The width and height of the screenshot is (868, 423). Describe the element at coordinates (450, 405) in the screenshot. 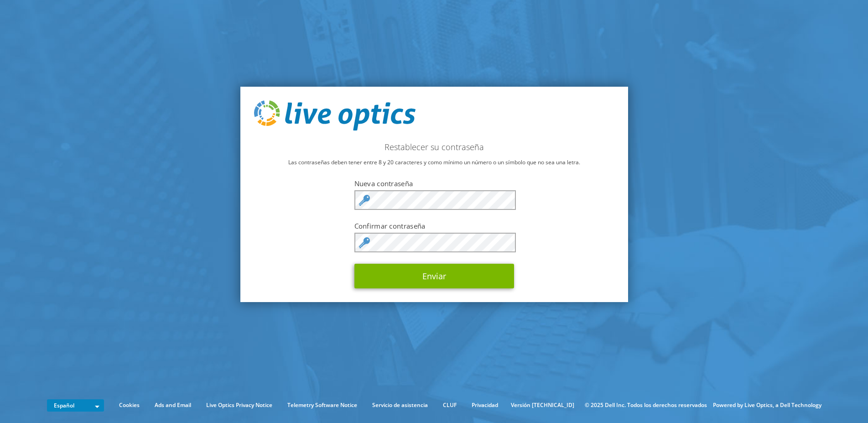

I see `a: CLUF` at that location.